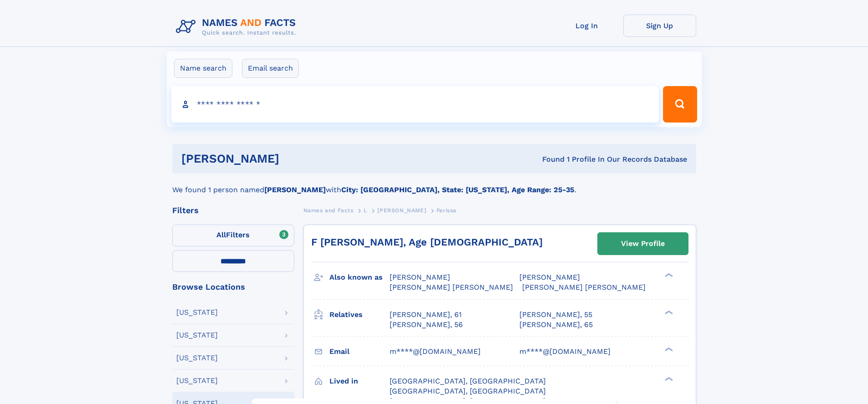  Describe the element at coordinates (203, 69) in the screenshot. I see `label: Name search` at that location.